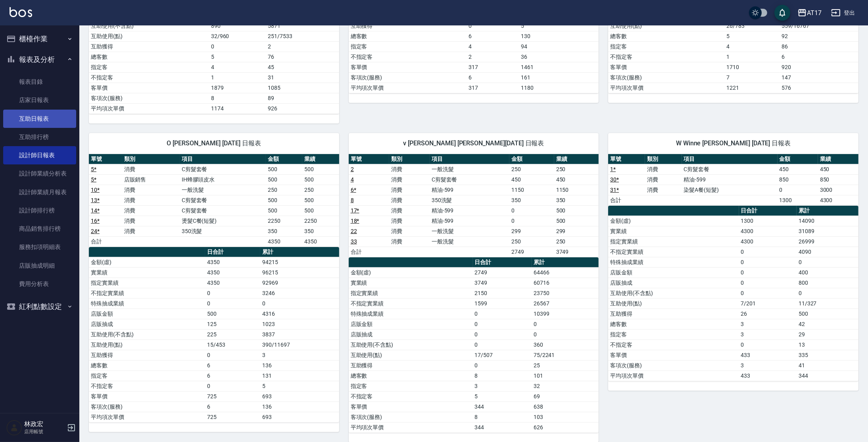  I want to click on a: 2, so click(352, 169).